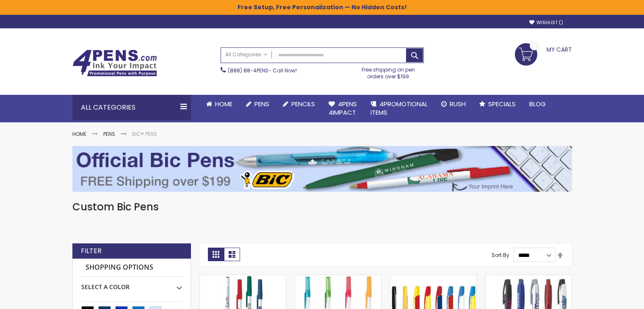 The width and height of the screenshot is (644, 309). What do you see at coordinates (343, 108) in the screenshot?
I see `span: 4Pens 4impact` at bounding box center [343, 108].